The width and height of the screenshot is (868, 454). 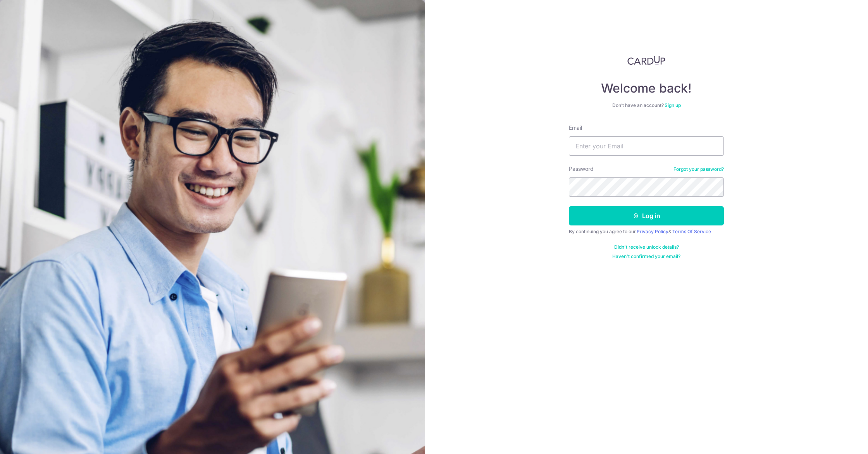 What do you see at coordinates (692, 231) in the screenshot?
I see `a: Terms Of Service` at bounding box center [692, 231].